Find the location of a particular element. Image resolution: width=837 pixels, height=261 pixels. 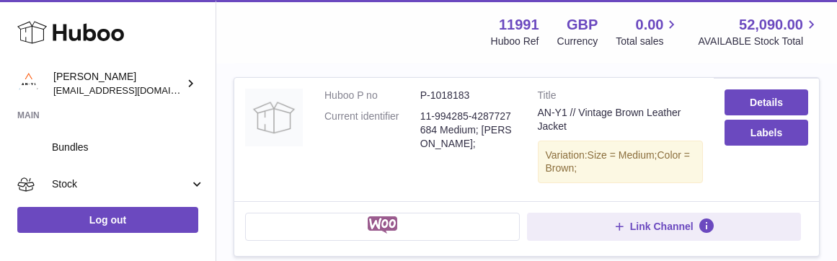

button: Labels is located at coordinates (767, 133).